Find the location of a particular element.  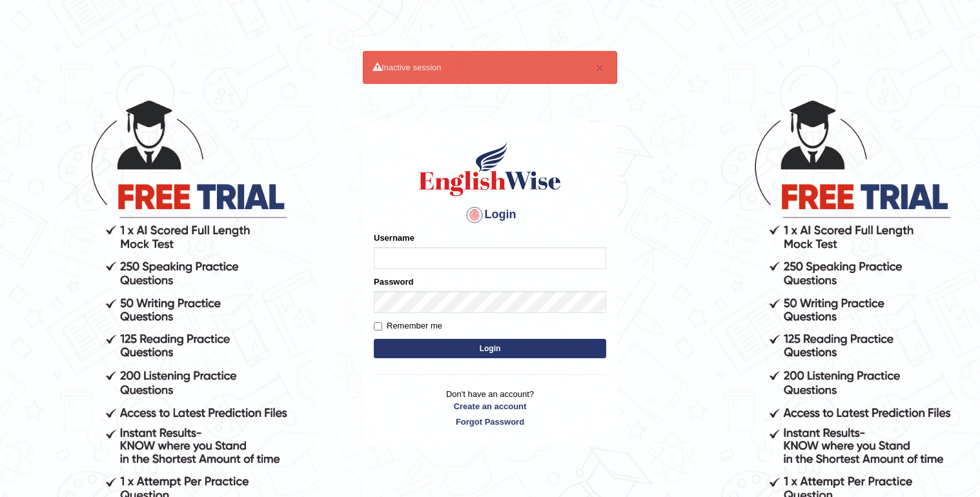

img: Logo of English Wise sign in for intelligent practice with AI is located at coordinates (490, 169).